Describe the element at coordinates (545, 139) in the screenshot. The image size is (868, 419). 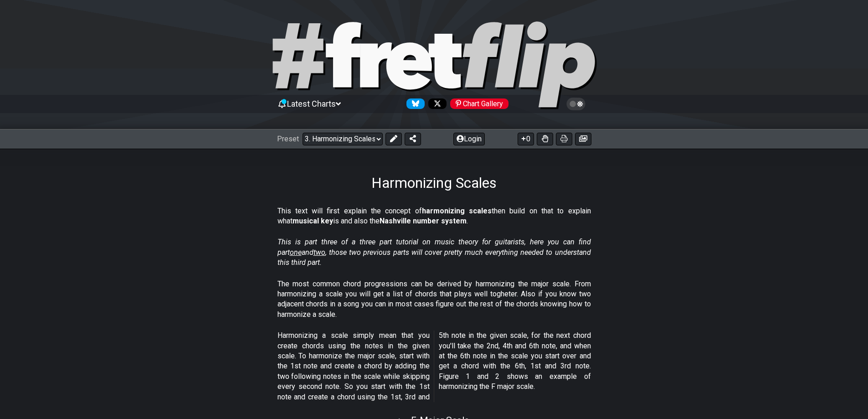
I see `button: Toggle Dexterity for all fretkits` at that location.